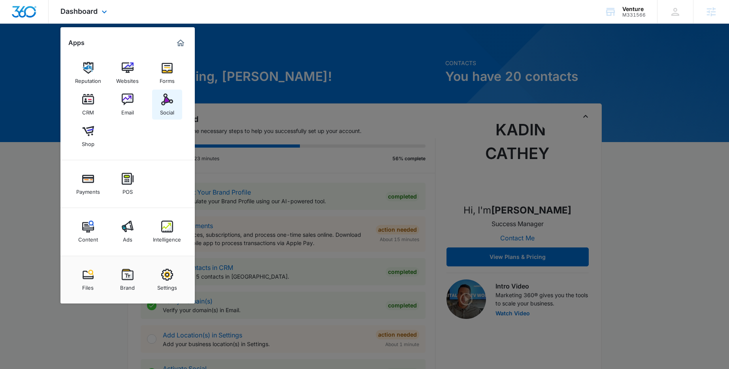 The width and height of the screenshot is (729, 369). I want to click on a: Forms, so click(167, 73).